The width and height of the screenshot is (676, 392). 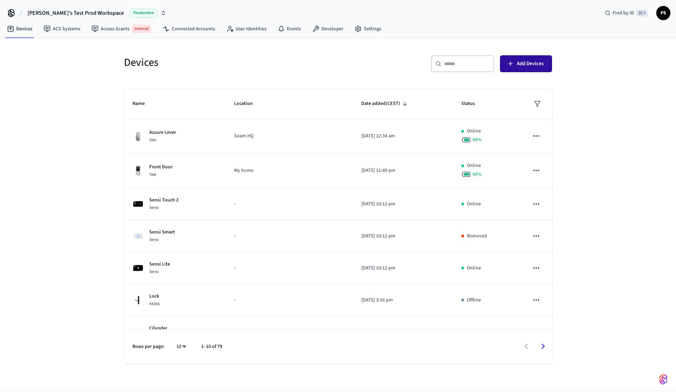 What do you see at coordinates (144, 13) in the screenshot?
I see `span: Production` at bounding box center [144, 13].